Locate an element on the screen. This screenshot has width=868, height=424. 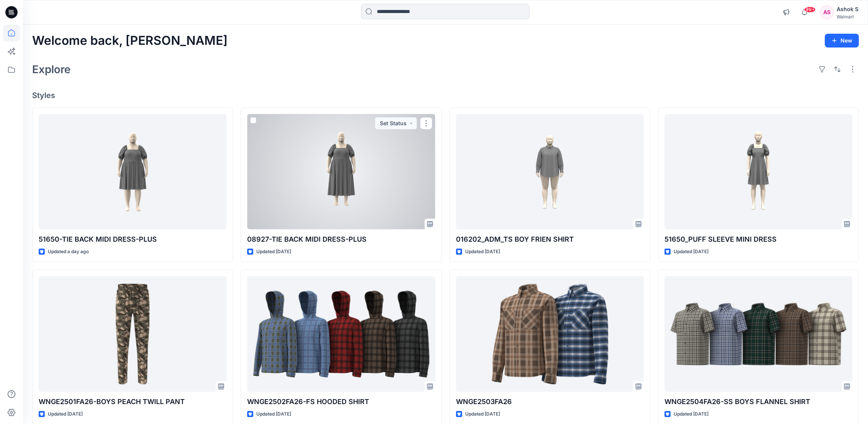
span: 99+ is located at coordinates (810, 10).